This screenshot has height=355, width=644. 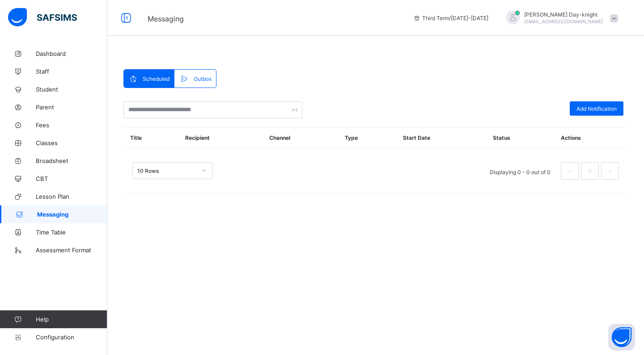 What do you see at coordinates (43, 18) in the screenshot?
I see `img: safsims` at bounding box center [43, 18].